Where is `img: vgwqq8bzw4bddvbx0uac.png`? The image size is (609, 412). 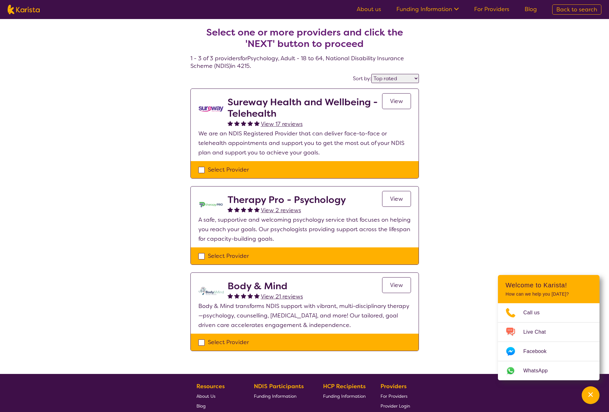
img: vgwqq8bzw4bddvbx0uac.png is located at coordinates (211, 109).